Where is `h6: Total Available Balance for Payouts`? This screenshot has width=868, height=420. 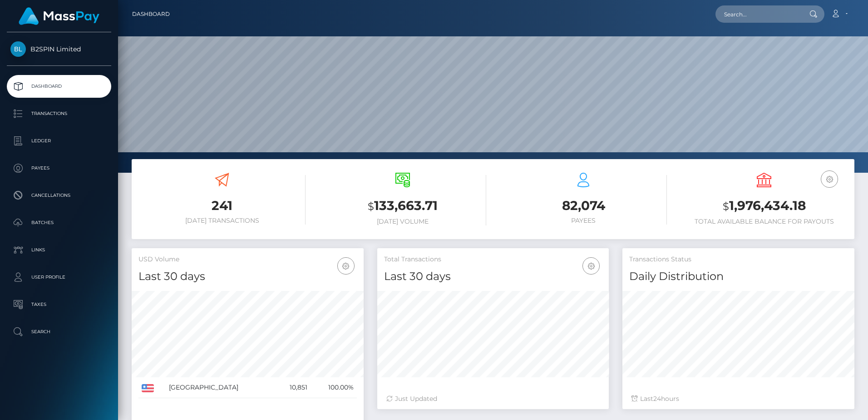 h6: Total Available Balance for Payouts is located at coordinates (764, 221).